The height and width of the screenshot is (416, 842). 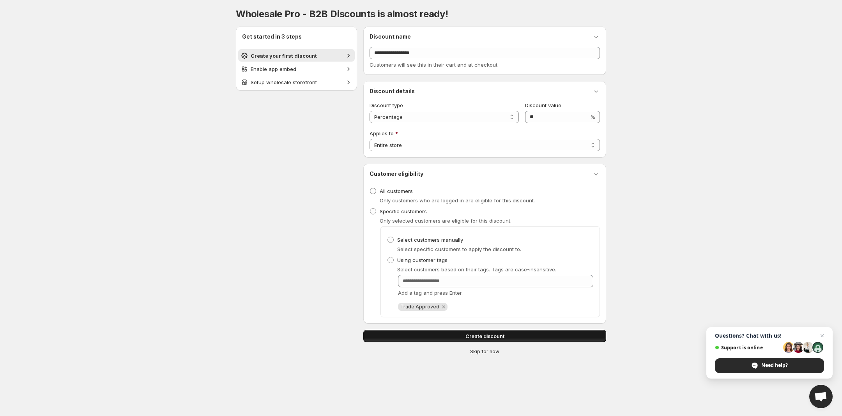 What do you see at coordinates (770, 366) in the screenshot?
I see `div: Need help?` at bounding box center [770, 366].